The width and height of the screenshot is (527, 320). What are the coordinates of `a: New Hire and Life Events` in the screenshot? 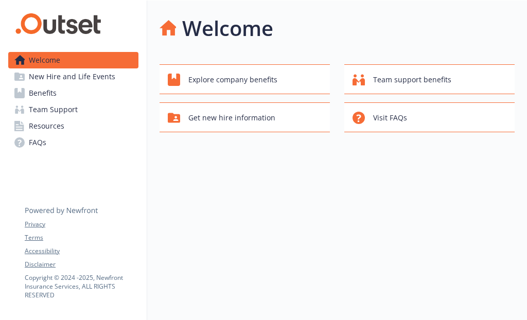 It's located at (73, 77).